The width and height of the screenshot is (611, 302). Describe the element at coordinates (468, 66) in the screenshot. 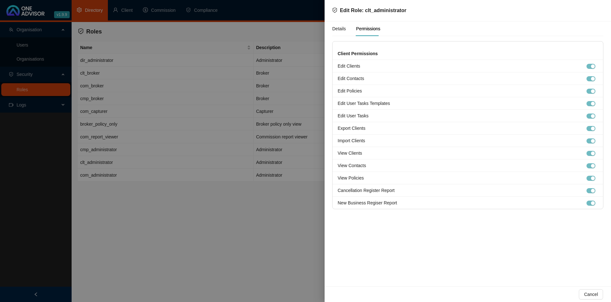

I see `li: Edit Clients` at that location.